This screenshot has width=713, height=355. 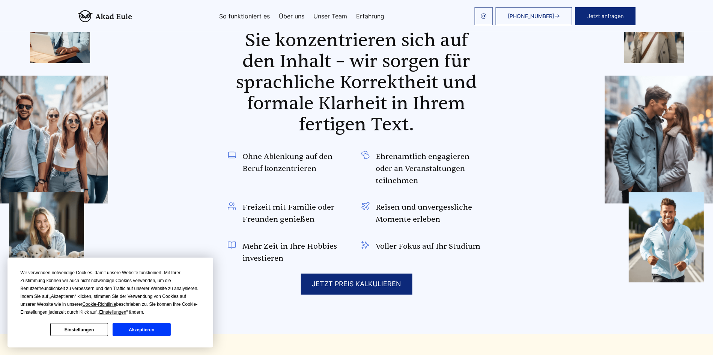 I want to click on a: Unser Team, so click(x=331, y=16).